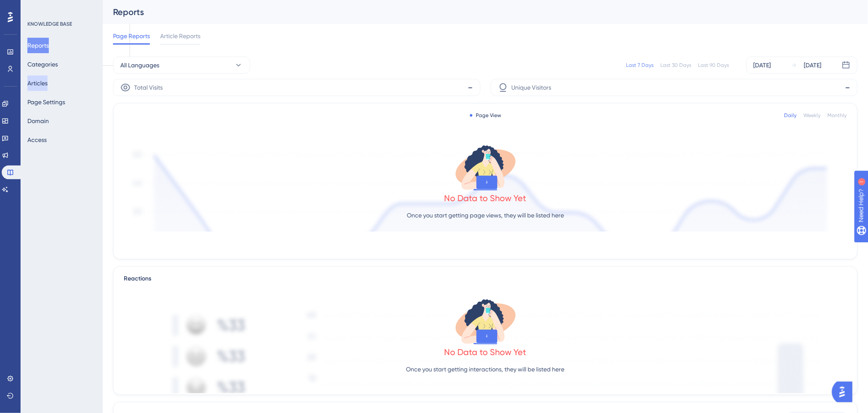 The image size is (868, 413). What do you see at coordinates (485, 369) in the screenshot?
I see `p: Once you start getting interactions, they will be listed here` at bounding box center [485, 369].